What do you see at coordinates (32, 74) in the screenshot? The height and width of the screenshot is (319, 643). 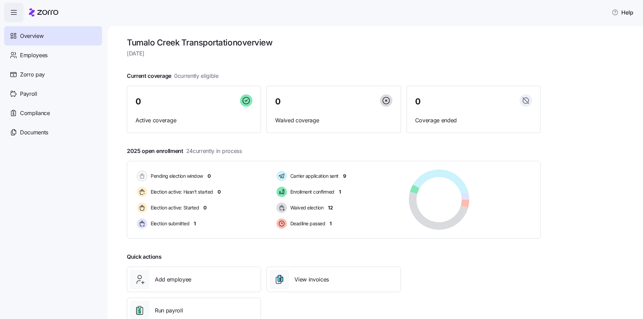 I see `span: Zorro pay` at bounding box center [32, 74].